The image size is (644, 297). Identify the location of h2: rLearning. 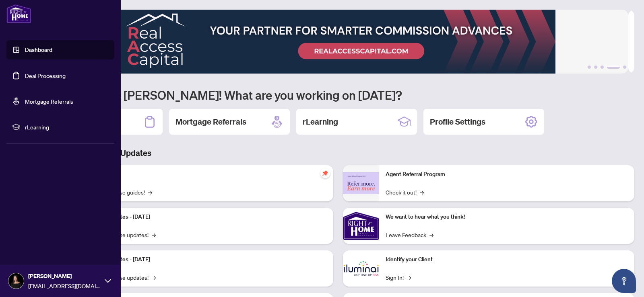
(320, 122).